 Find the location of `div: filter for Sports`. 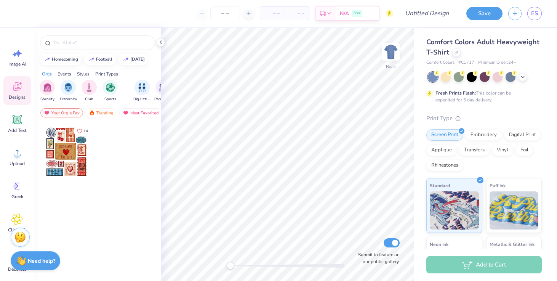

div: filter for Sports is located at coordinates (110, 91).